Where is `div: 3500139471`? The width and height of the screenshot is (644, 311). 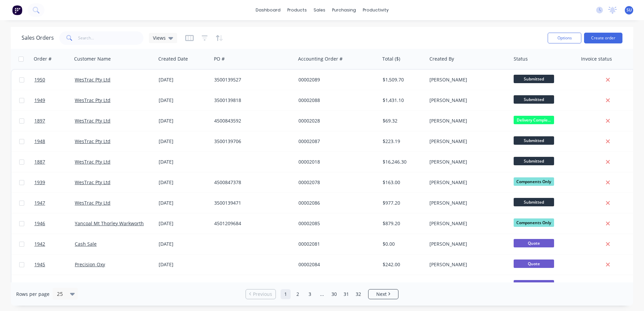 div: 3500139471 is located at coordinates (252, 203).